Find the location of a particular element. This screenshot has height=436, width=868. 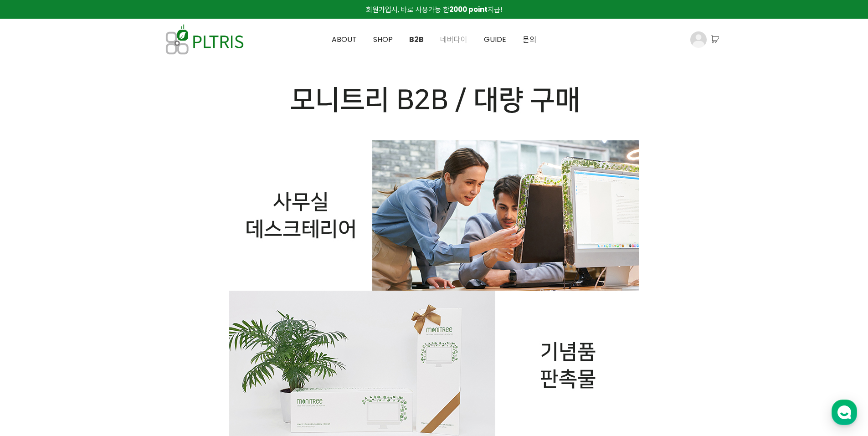

span: B2B is located at coordinates (416, 39).